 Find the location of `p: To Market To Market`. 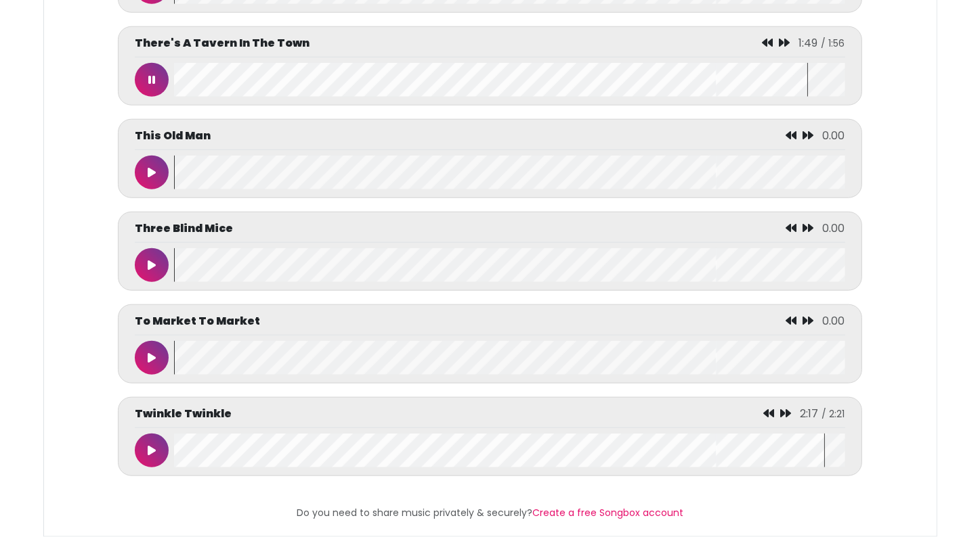

p: To Market To Market is located at coordinates (197, 321).